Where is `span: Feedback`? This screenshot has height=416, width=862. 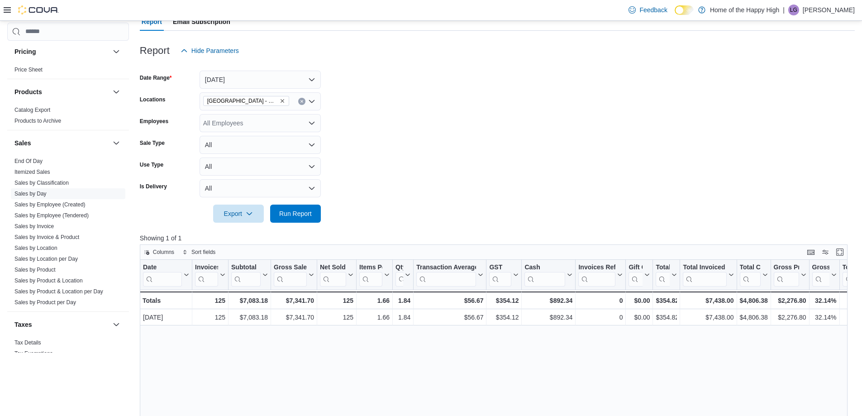 span: Feedback is located at coordinates (653, 10).